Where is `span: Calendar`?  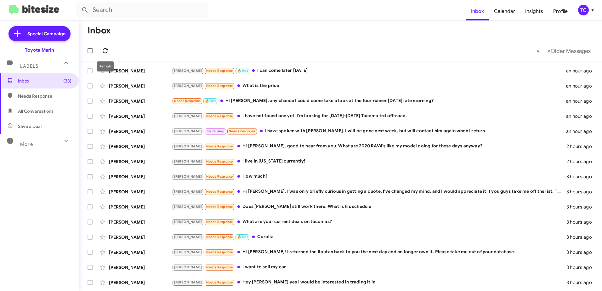
span: Calendar is located at coordinates (505, 11).